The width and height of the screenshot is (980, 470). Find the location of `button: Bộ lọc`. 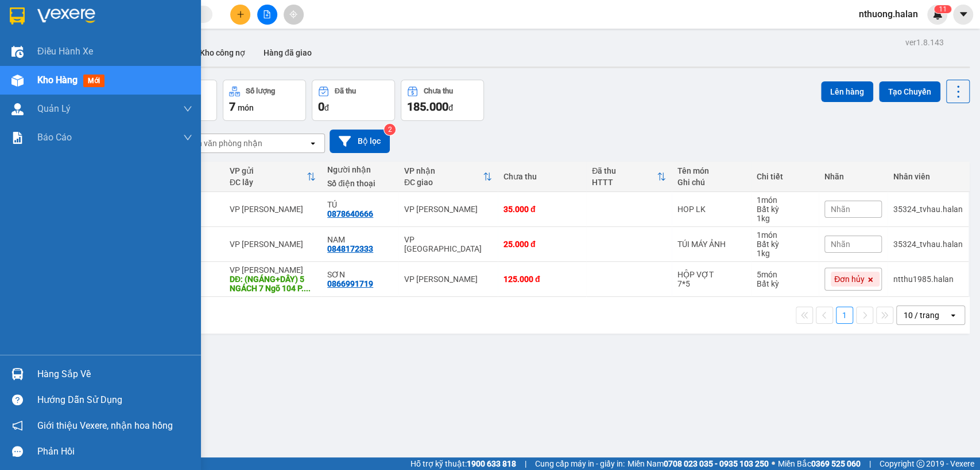

button: Bộ lọc is located at coordinates (359, 141).